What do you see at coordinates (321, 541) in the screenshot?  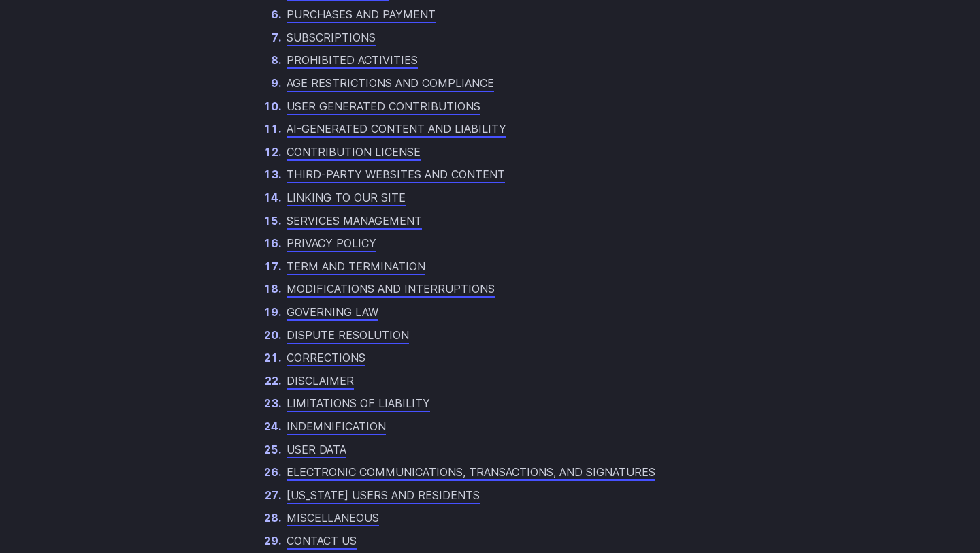 I see `a: CONTACT US` at bounding box center [321, 541].